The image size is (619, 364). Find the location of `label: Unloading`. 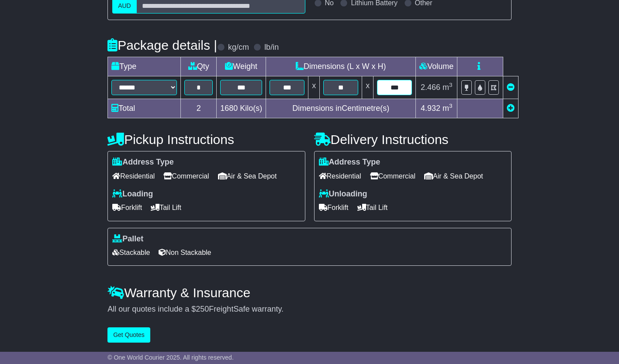

label: Unloading is located at coordinates (343, 194).